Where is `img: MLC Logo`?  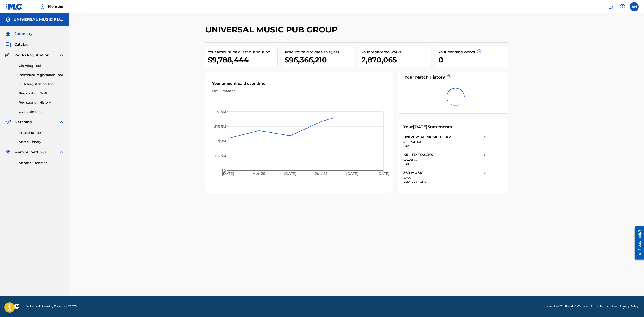 img: MLC Logo is located at coordinates (14, 7).